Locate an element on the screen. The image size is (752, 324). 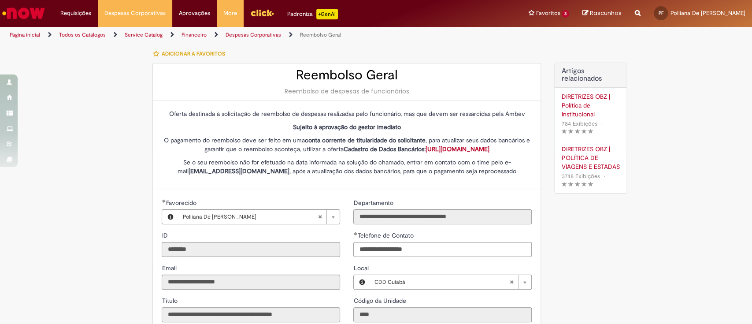
span: Aprovações is located at coordinates (194, 13).